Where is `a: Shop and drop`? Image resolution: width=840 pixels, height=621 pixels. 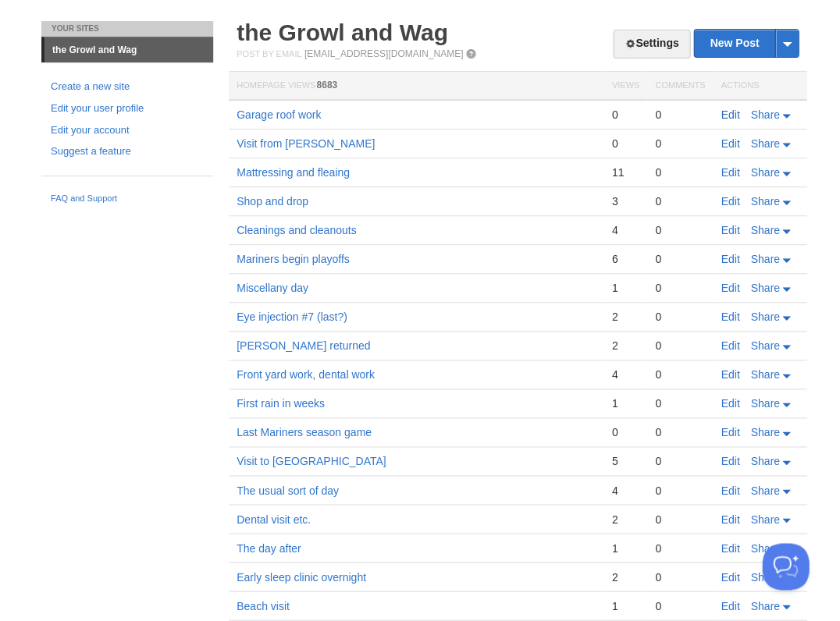
a: Shop and drop is located at coordinates (272, 201).